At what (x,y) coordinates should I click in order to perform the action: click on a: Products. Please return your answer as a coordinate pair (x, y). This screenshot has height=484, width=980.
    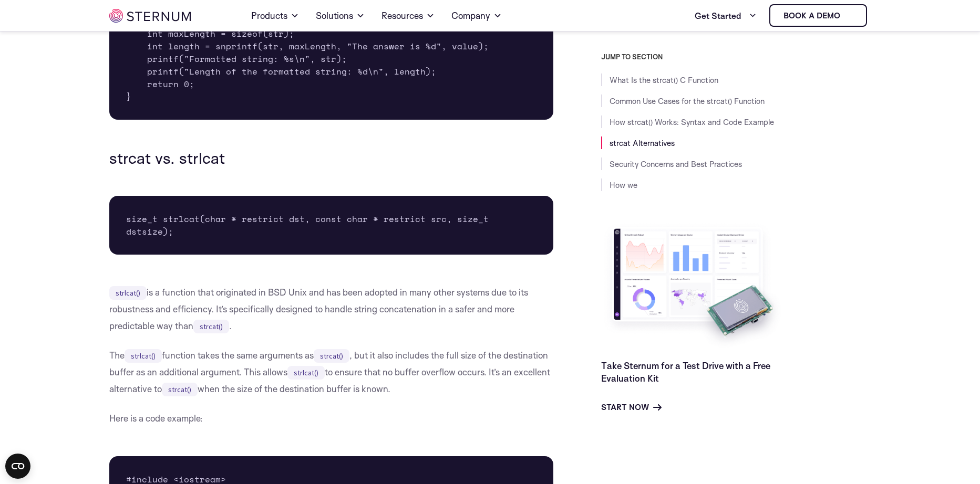
    Looking at the image, I should click on (275, 16).